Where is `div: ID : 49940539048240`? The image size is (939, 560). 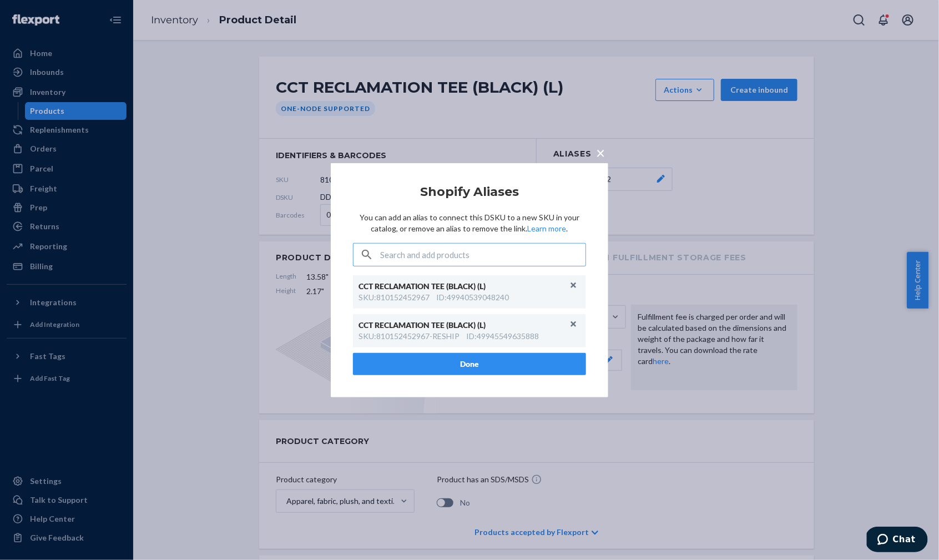 div: ID : 49940539048240 is located at coordinates (472, 297).